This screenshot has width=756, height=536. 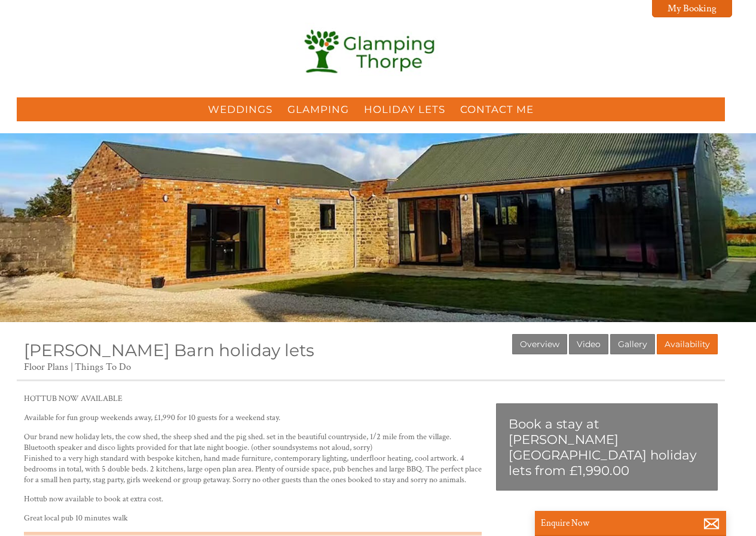 What do you see at coordinates (253, 398) in the screenshot?
I see `p: HOTTUB NOW AVAILABLE` at bounding box center [253, 398].